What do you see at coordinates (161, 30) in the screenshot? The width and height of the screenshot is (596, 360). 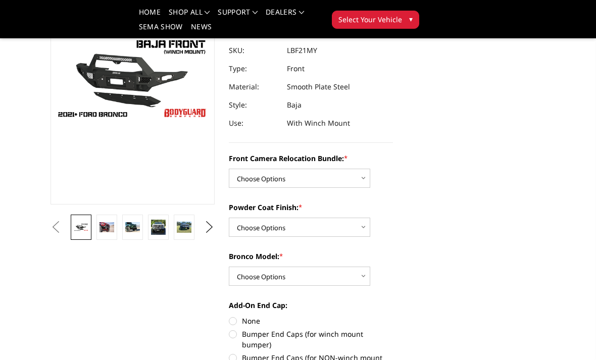 I see `a: SEMA Show` at bounding box center [161, 30].